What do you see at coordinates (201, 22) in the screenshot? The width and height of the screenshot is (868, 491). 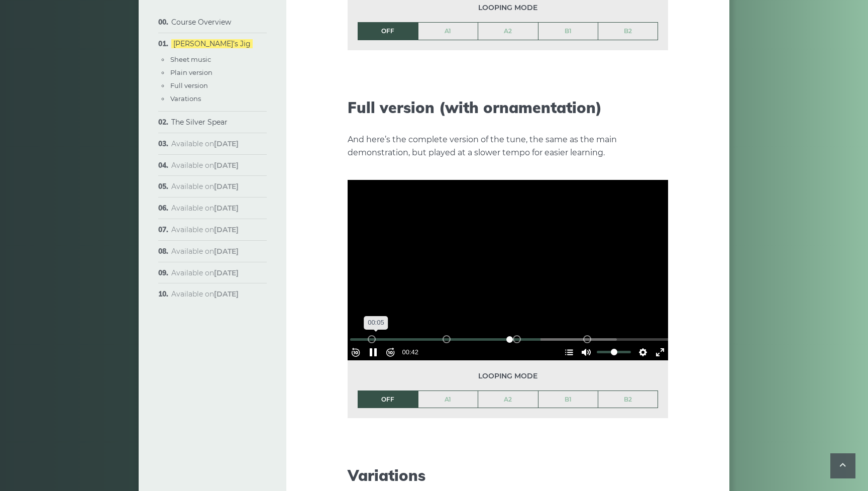 I see `a: Course Overview` at bounding box center [201, 22].